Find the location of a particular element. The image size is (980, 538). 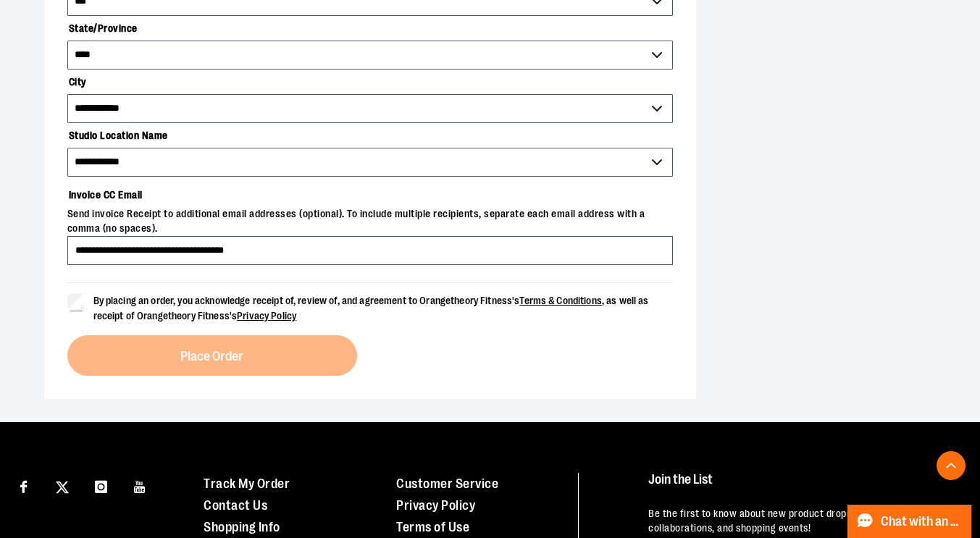

a: Terms of Use is located at coordinates (432, 528).